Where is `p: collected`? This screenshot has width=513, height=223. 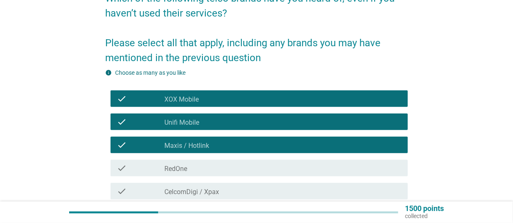
p: collected is located at coordinates (424, 216).